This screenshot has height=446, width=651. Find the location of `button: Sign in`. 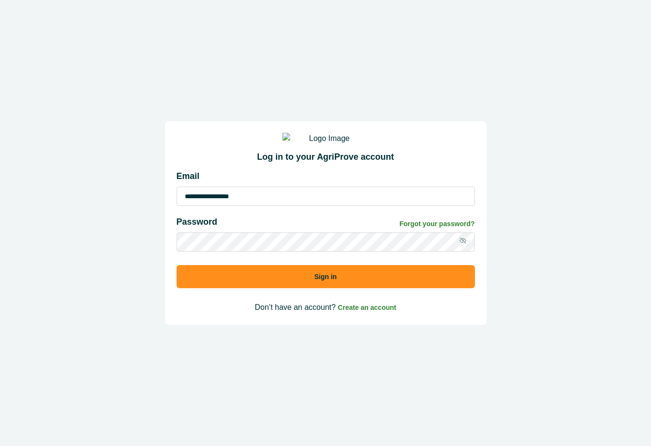

button: Sign in is located at coordinates (326, 276).